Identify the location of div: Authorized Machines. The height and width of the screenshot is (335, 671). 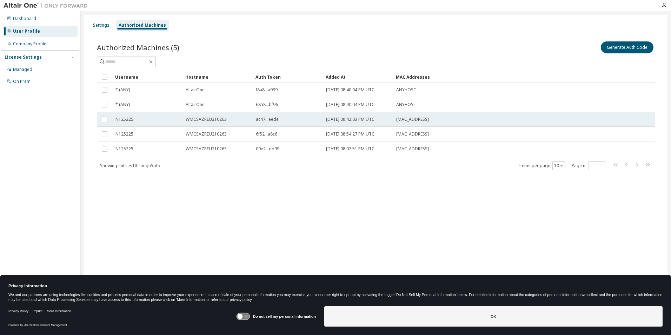
(142, 25).